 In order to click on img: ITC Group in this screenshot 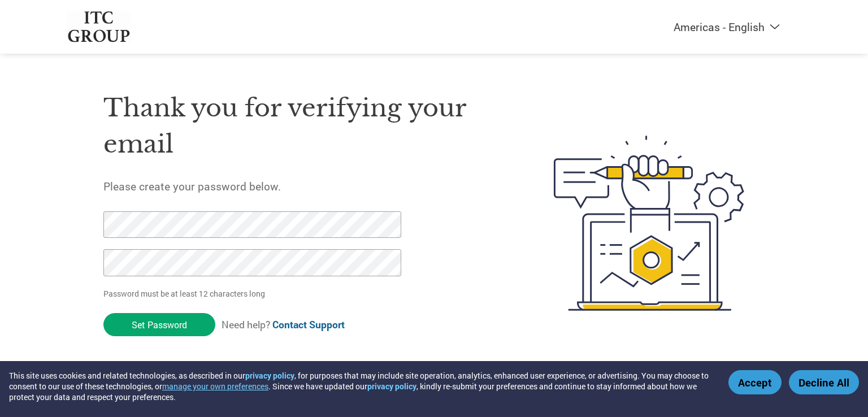, I will do `click(99, 27)`.